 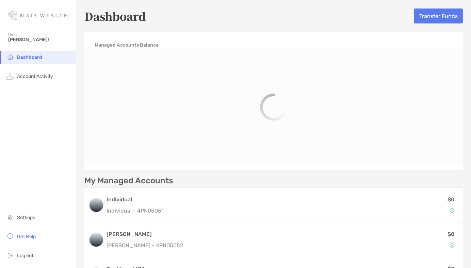 I want to click on span: Dashboard, so click(x=30, y=57).